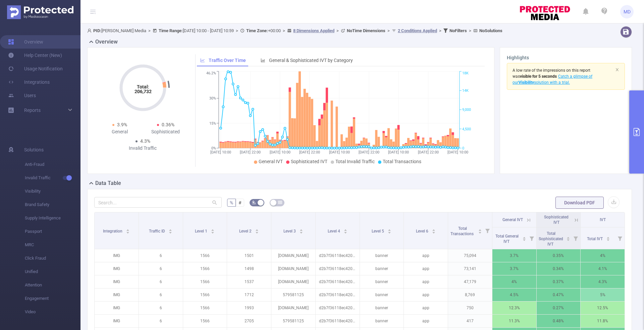 The height and width of the screenshot is (330, 644). Describe the element at coordinates (25, 42) in the screenshot. I see `a: Overview` at that location.